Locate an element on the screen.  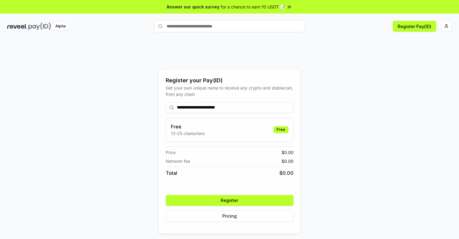
img: pay_id is located at coordinates (40, 26).